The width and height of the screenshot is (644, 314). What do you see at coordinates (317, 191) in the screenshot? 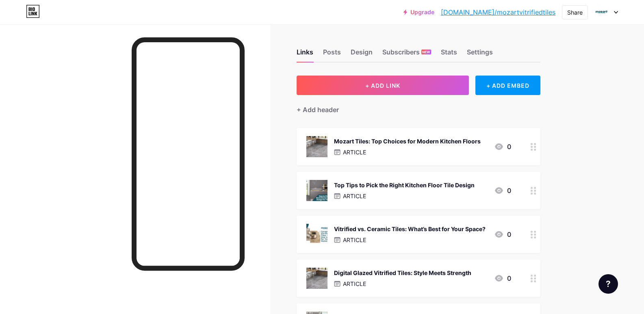
I see `img: Top Tips to Pick the Right Kitchen Floor Tile Design` at bounding box center [317, 191].